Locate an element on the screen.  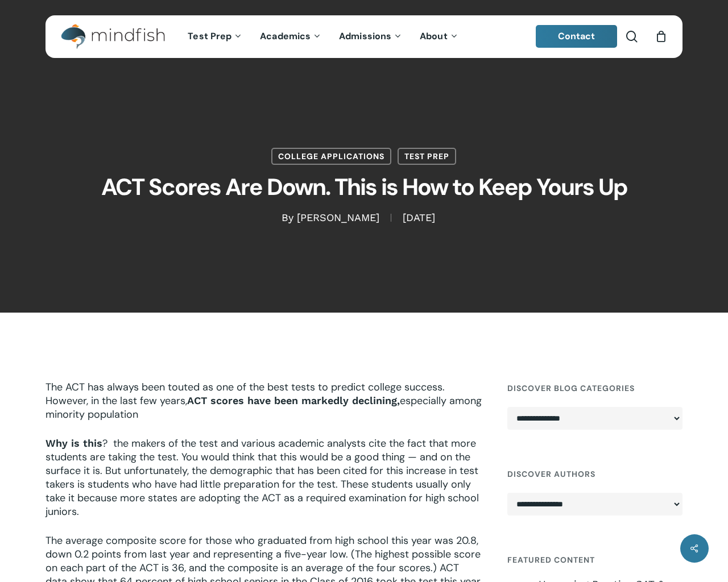
a: College Applications is located at coordinates (331, 156).